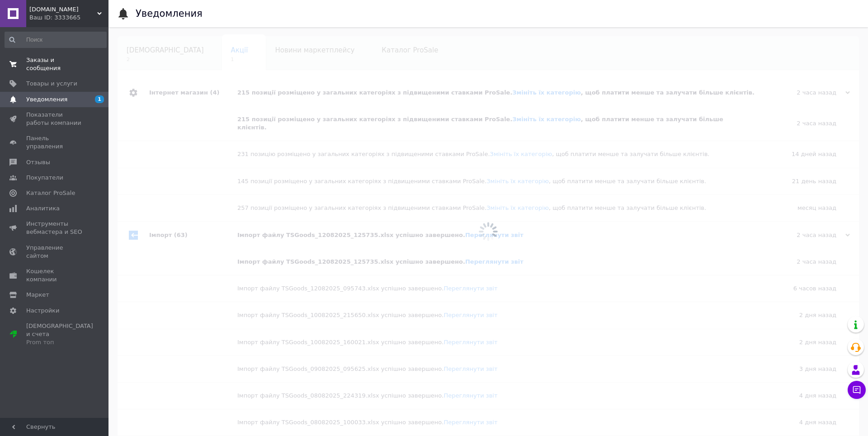  I want to click on input: Поиск, so click(56, 40).